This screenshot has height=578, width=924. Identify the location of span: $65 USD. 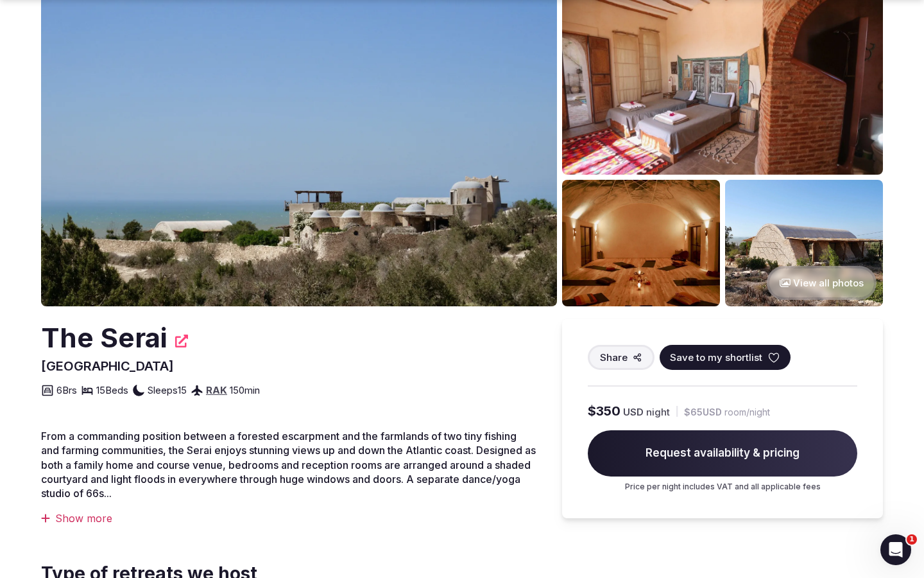
(702, 412).